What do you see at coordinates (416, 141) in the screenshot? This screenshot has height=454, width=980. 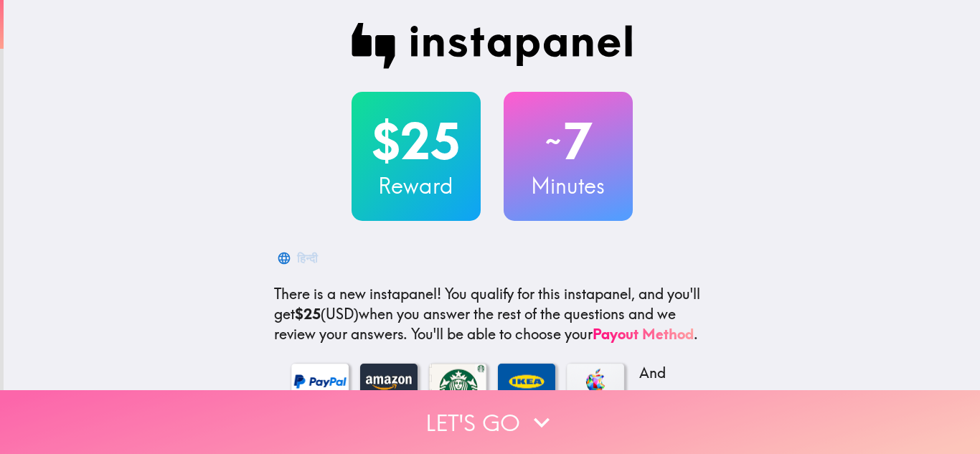 I see `h2: $25` at bounding box center [416, 141].